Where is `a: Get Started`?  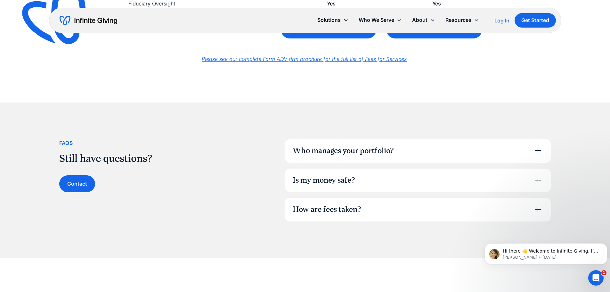
a: Get Started is located at coordinates (535, 20).